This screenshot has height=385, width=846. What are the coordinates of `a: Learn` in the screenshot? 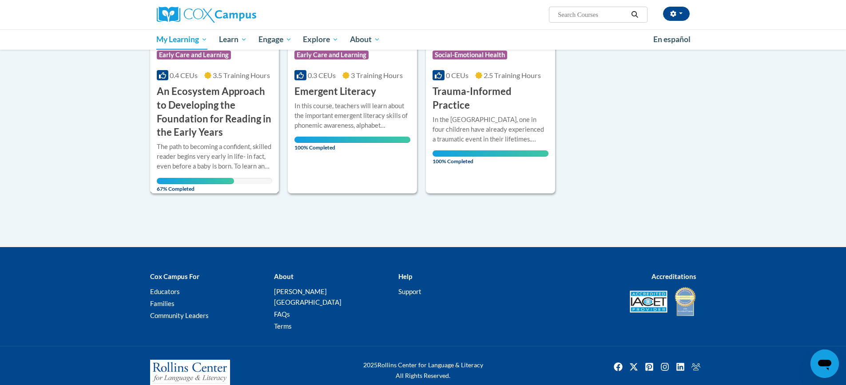 It's located at (233, 40).